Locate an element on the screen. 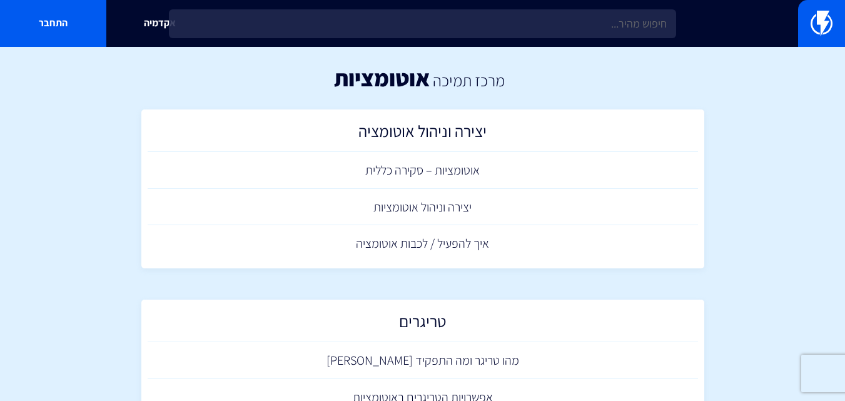  a: יצירה וניהול אוטומציה is located at coordinates (423, 134).